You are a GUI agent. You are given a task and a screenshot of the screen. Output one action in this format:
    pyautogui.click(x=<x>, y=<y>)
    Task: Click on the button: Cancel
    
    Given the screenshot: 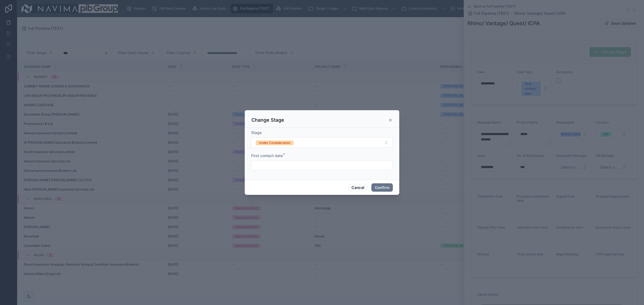 What is the action you would take?
    pyautogui.click(x=358, y=188)
    